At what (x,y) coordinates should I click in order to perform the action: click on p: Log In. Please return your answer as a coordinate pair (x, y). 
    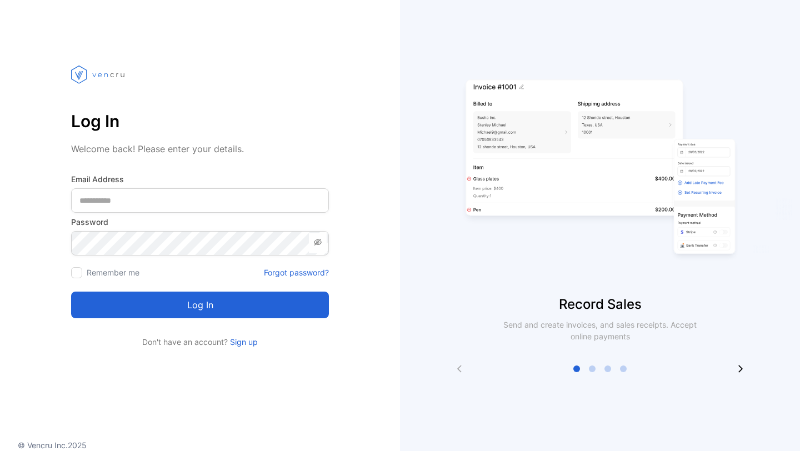
    Looking at the image, I should click on (200, 121).